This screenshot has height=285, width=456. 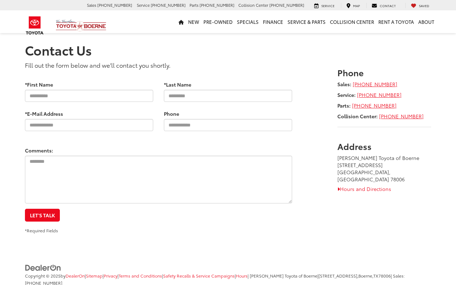 What do you see at coordinates (424, 5) in the screenshot?
I see `span: Saved` at bounding box center [424, 5].